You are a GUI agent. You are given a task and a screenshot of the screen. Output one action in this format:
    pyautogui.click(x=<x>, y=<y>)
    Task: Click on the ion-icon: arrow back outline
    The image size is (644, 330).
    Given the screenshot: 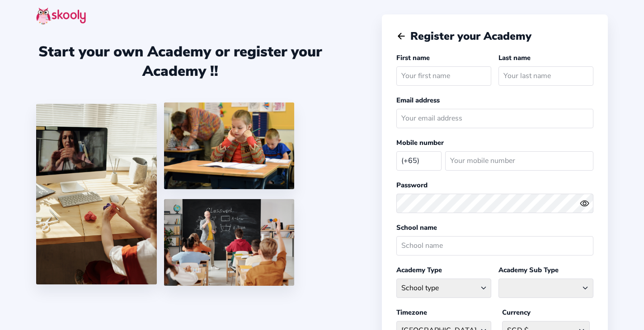 What is the action you would take?
    pyautogui.click(x=401, y=36)
    